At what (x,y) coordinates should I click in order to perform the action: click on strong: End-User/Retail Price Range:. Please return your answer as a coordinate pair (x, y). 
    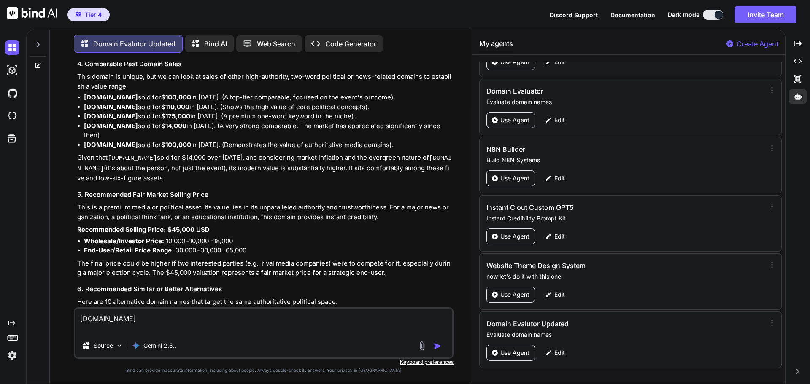
    Looking at the image, I should click on (129, 250).